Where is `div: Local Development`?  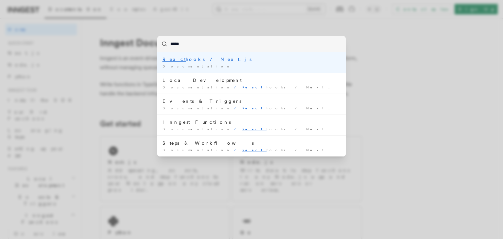
div: Local Development is located at coordinates (251, 80).